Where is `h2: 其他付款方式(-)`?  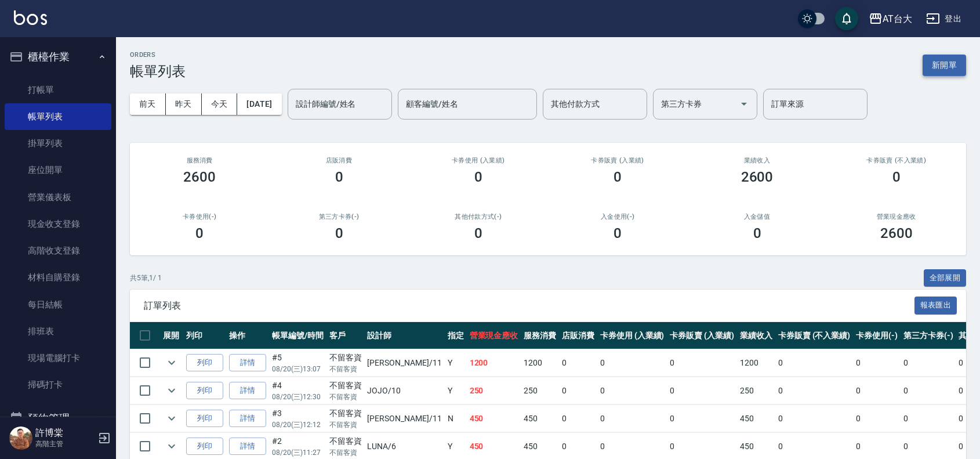 h2: 其他付款方式(-) is located at coordinates (478, 217).